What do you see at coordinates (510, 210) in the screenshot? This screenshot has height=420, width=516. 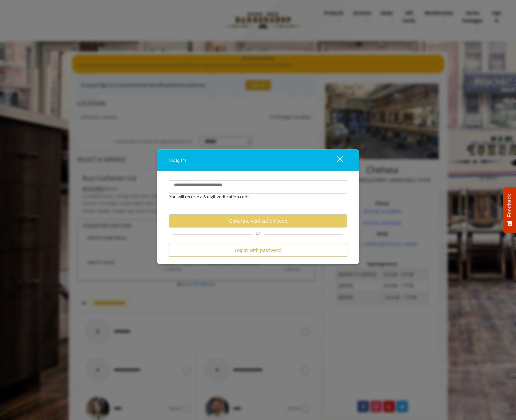 I see `button: Feedback - Show survey` at bounding box center [510, 210].